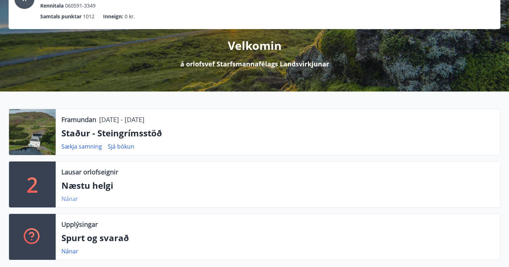 Image resolution: width=509 pixels, height=267 pixels. Describe the element at coordinates (32, 185) in the screenshot. I see `p: 2` at that location.